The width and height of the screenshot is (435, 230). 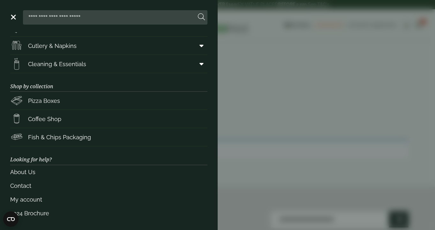 I want to click on a: My account, so click(x=109, y=199).